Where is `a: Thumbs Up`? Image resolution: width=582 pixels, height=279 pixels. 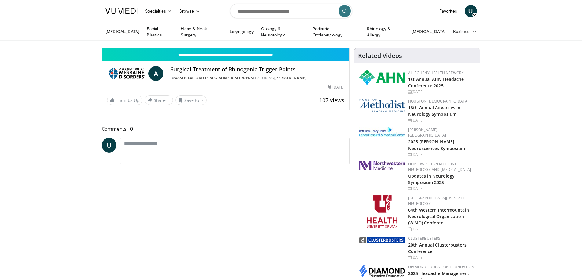 a: Thumbs Up is located at coordinates (125, 100).